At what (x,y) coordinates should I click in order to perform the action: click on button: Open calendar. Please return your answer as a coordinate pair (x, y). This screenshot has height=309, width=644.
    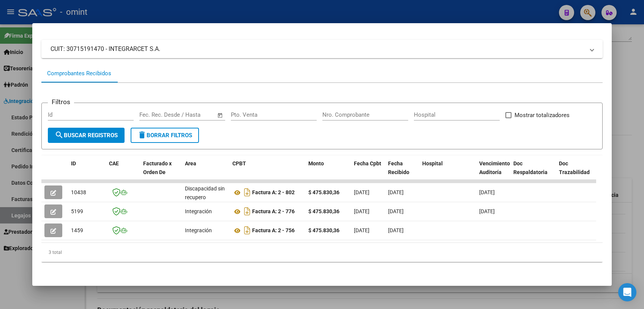
    Looking at the image, I should click on (220, 115).